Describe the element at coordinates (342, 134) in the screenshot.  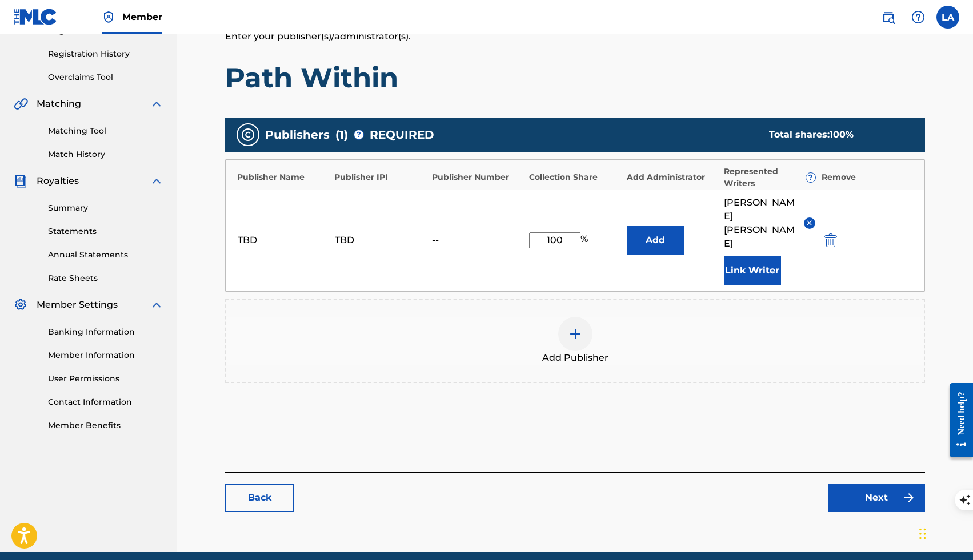
I see `span: ( 1 )` at that location.